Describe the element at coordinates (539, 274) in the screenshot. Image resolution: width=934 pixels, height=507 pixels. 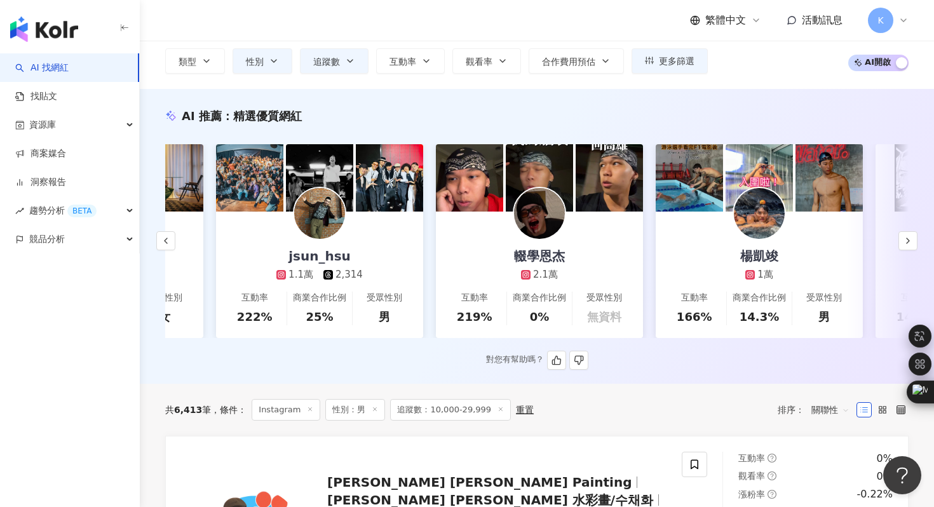
I see `a: 輟學恩杰2.1萬互動率219%商業合作比例0%受眾性別無資料` at that location.